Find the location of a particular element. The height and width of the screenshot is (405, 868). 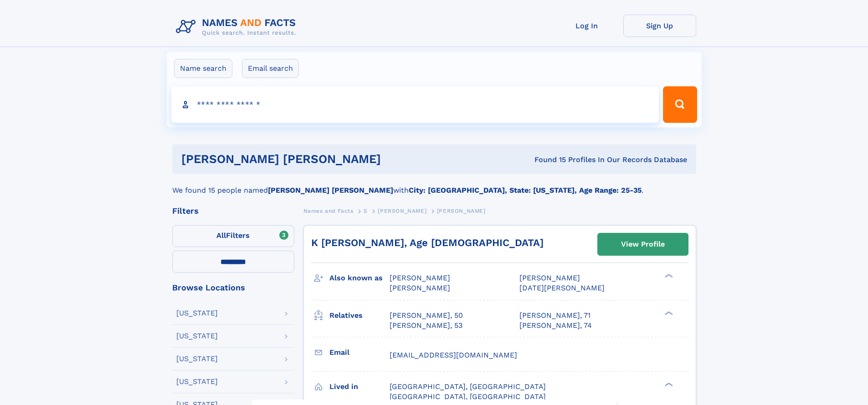

a: Names and Facts is located at coordinates (328, 210).